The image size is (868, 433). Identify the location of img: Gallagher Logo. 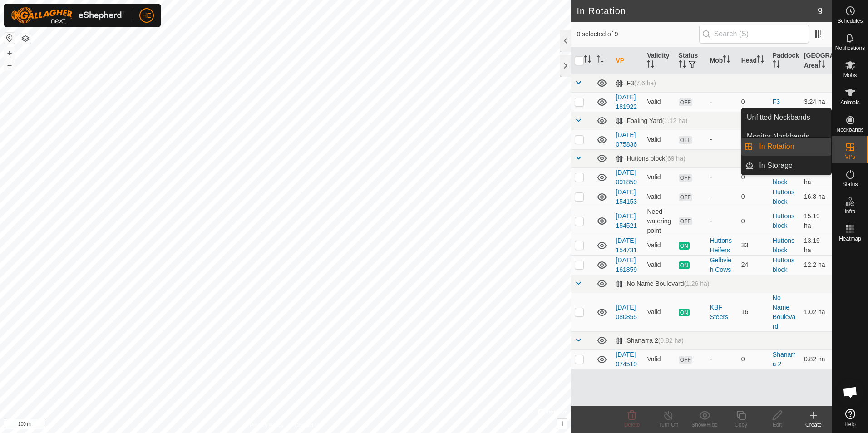
(67, 16).